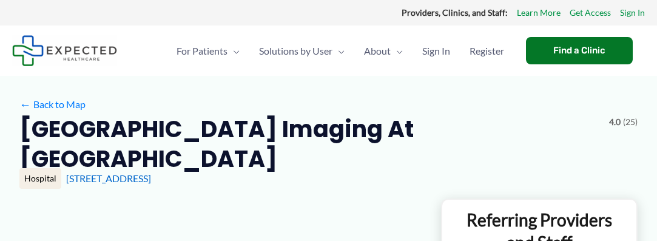  What do you see at coordinates (631, 122) in the screenshot?
I see `span: (25)` at bounding box center [631, 122].